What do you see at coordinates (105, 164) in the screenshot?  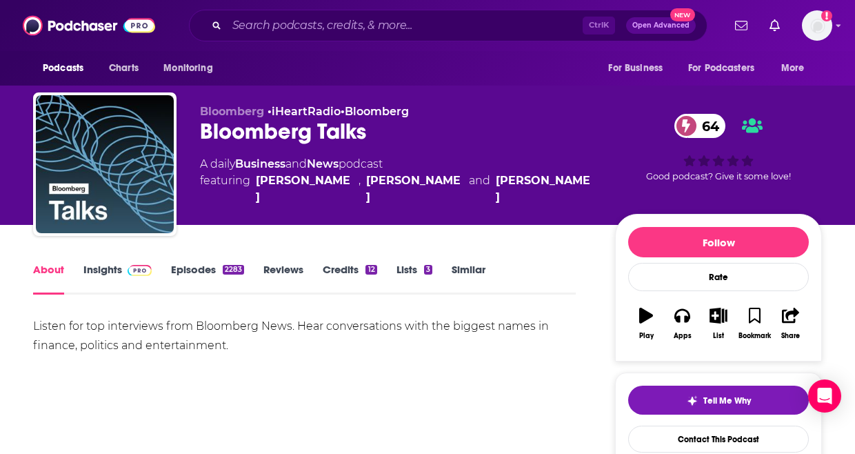 I see `img: Bloomberg Talks` at bounding box center [105, 164].